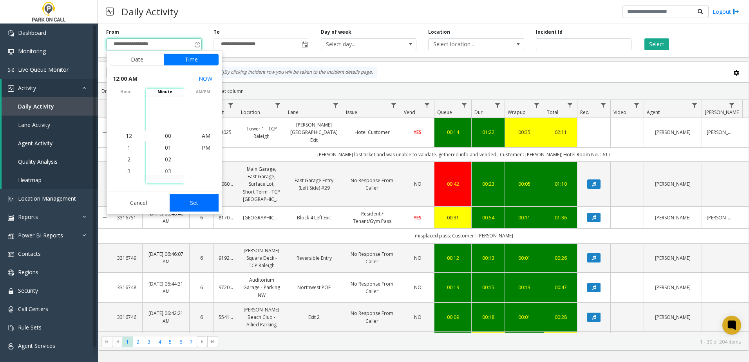  Describe the element at coordinates (359, 44) in the screenshot. I see `span: Select day...` at that location.